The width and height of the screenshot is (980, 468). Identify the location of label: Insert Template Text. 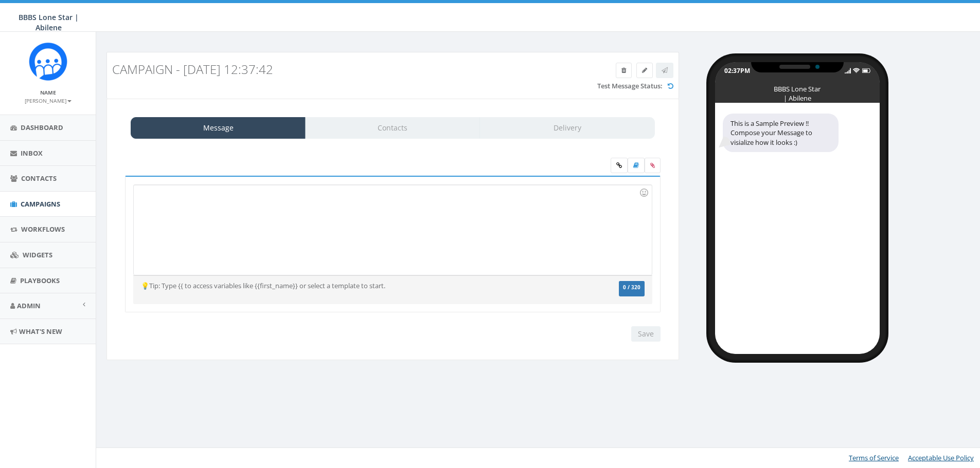
(636, 166).